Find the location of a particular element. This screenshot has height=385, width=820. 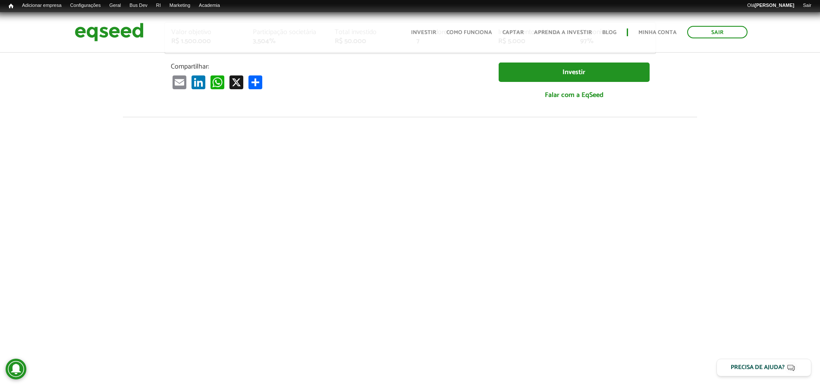

a: WhatsApp is located at coordinates (217, 82).